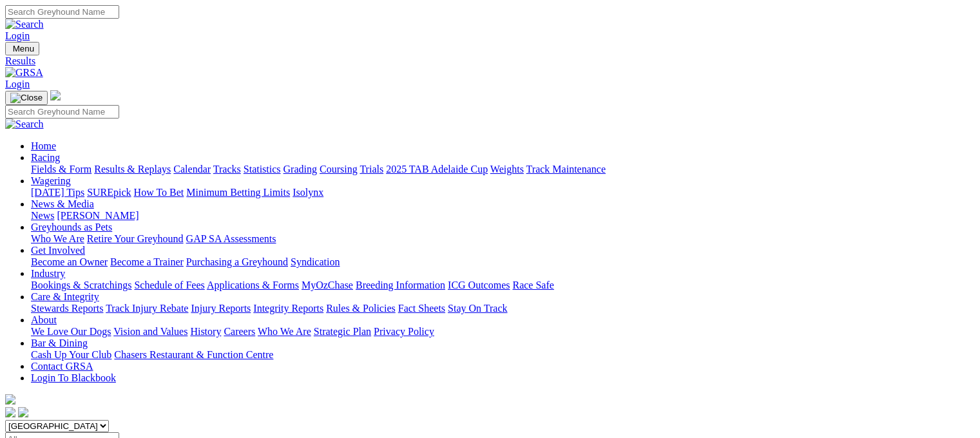  What do you see at coordinates (71, 354) in the screenshot?
I see `a: Cash Up Your Club` at bounding box center [71, 354].